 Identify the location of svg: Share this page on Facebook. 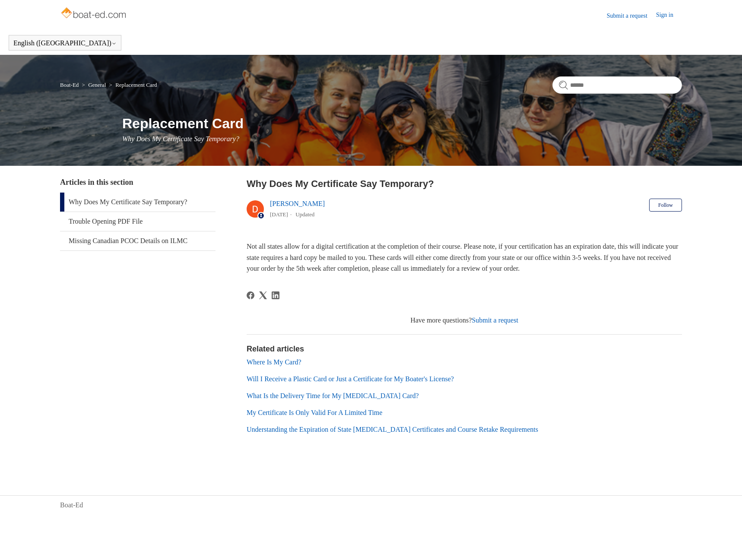
(251, 295).